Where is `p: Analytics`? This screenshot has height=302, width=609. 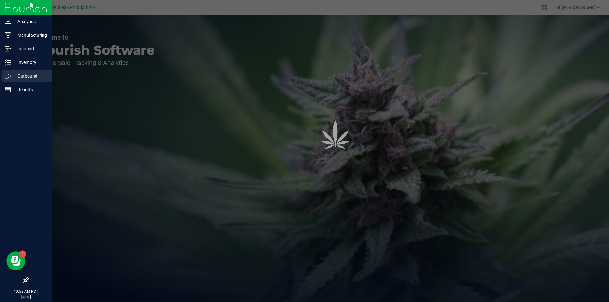 p: Analytics is located at coordinates (30, 22).